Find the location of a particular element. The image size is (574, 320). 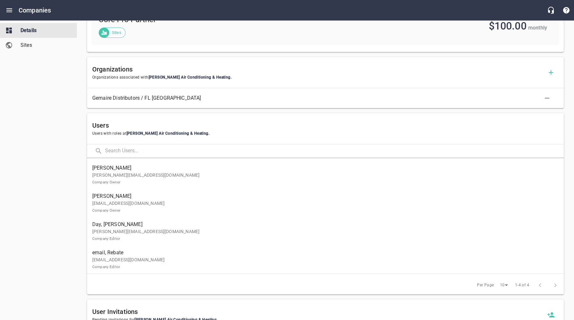

span: Details is located at coordinates (45, 30).